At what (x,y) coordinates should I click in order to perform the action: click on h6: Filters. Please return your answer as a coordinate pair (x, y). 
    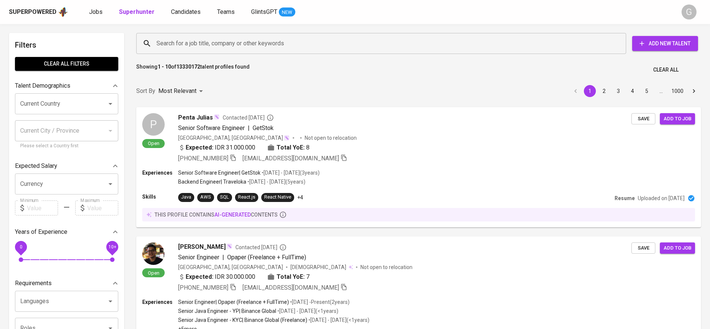
    Looking at the image, I should click on (67, 45).